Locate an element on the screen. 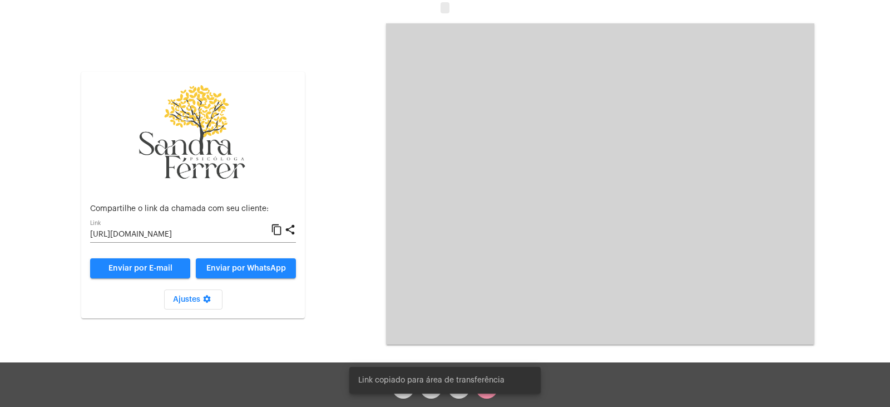 This screenshot has width=890, height=407. span: Ajustes is located at coordinates (193, 299).